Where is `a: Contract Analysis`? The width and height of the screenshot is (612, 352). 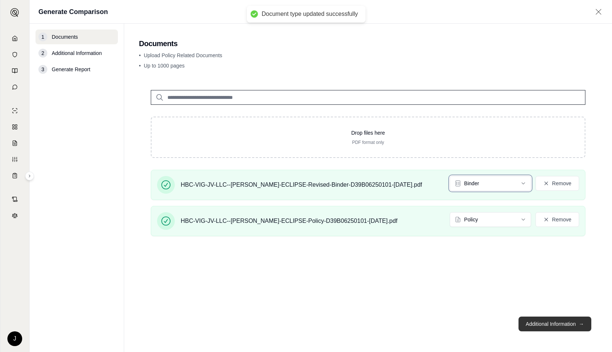 a: Contract Analysis is located at coordinates (15, 200).